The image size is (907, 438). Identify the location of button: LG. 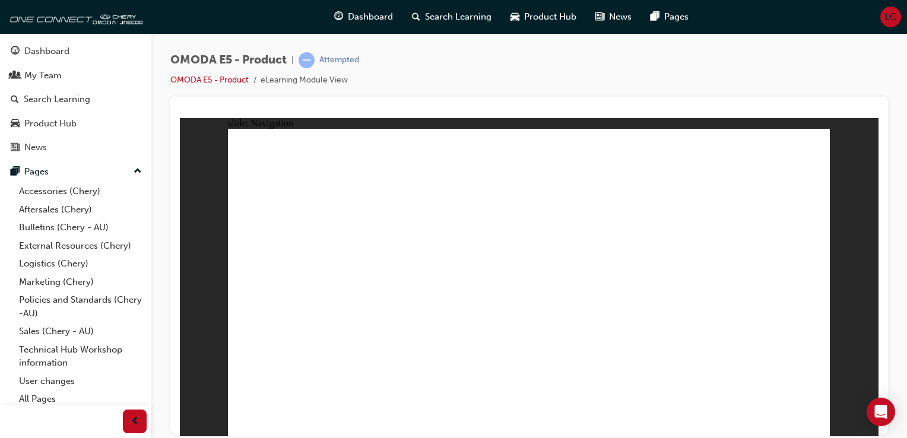
(891, 17).